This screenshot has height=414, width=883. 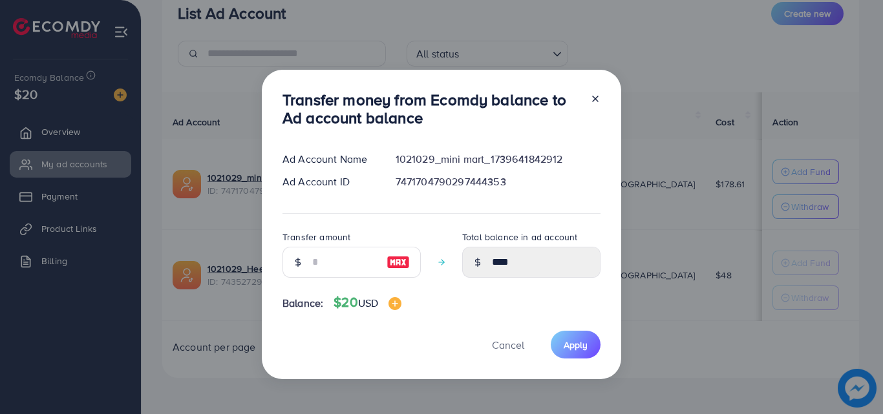 What do you see at coordinates (575, 345) in the screenshot?
I see `span: Apply` at bounding box center [575, 345].